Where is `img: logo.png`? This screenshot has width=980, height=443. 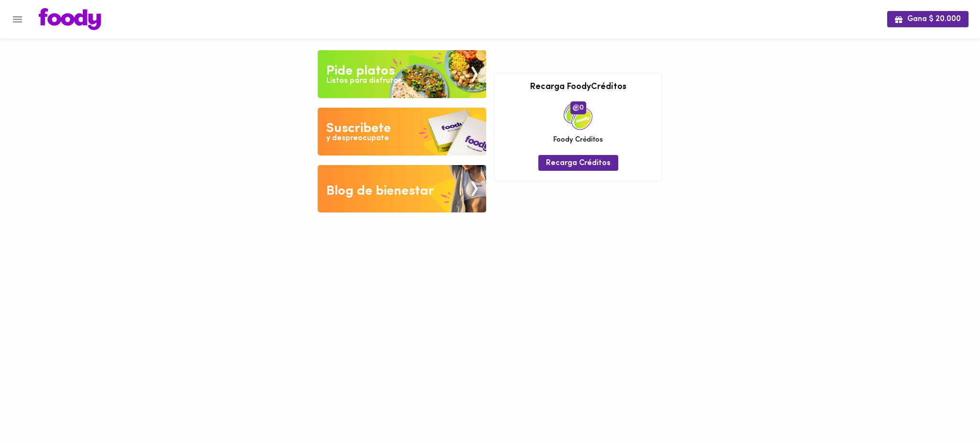 img: logo.png is located at coordinates (70, 19).